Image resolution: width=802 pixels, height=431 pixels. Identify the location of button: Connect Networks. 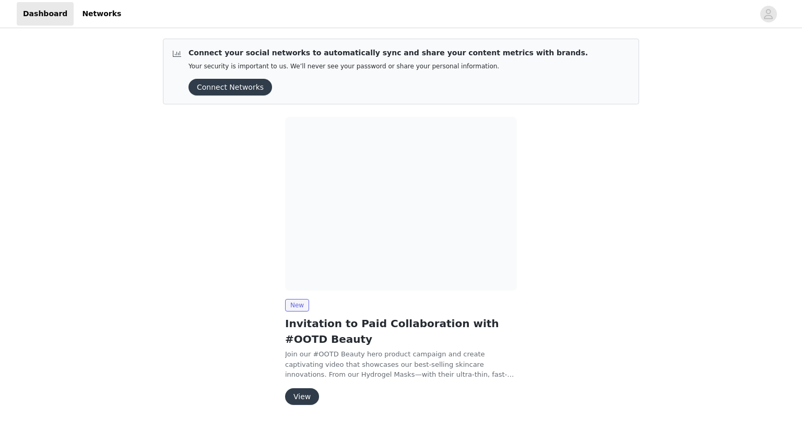
(230, 87).